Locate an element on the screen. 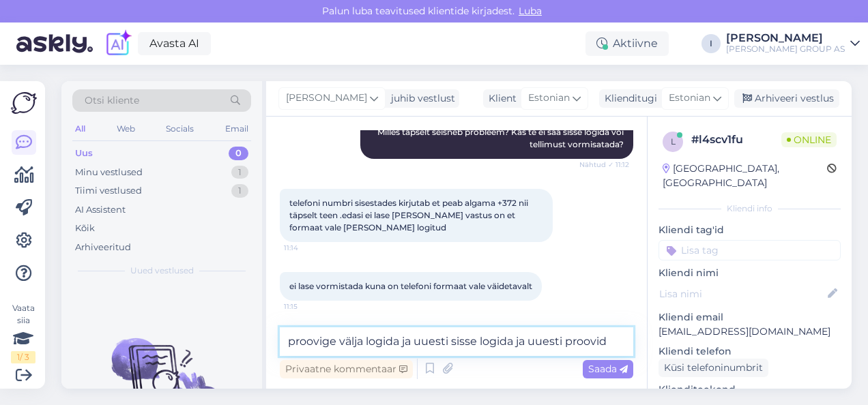 This screenshot has height=405, width=868. div: Arhiveeritud is located at coordinates (103, 248).